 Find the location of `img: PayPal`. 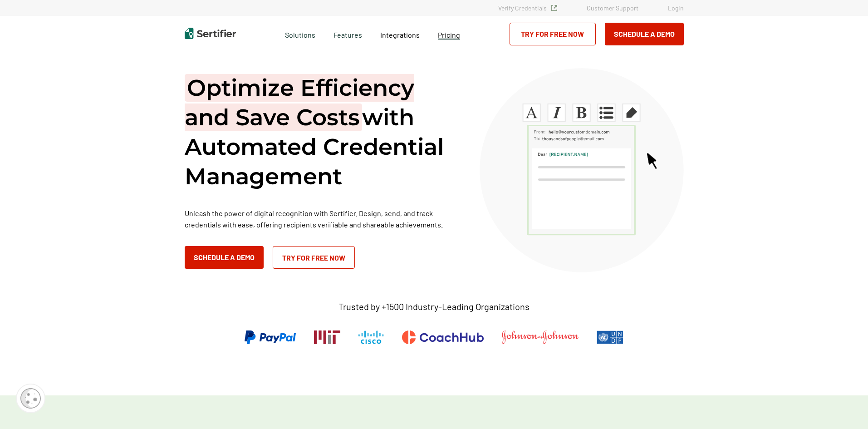

img: PayPal is located at coordinates (270, 338).